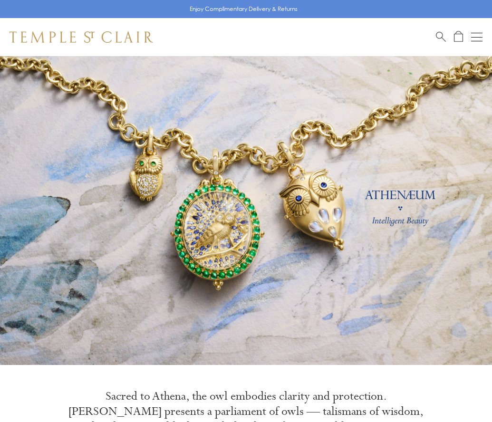 The height and width of the screenshot is (422, 492). What do you see at coordinates (243, 9) in the screenshot?
I see `p: Enjoy Complimentary Delivery & Returns` at bounding box center [243, 9].